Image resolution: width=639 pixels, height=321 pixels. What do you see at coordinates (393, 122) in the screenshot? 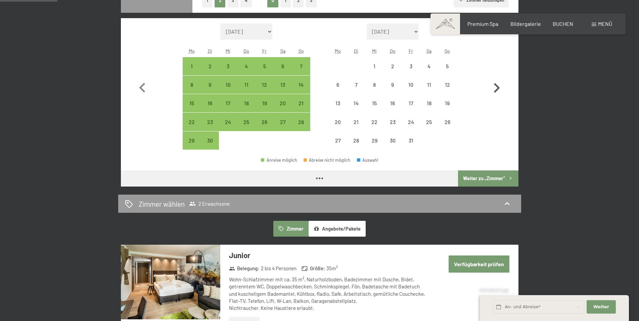
I see `div: Thu Oct 23 2025` at bounding box center [393, 122].